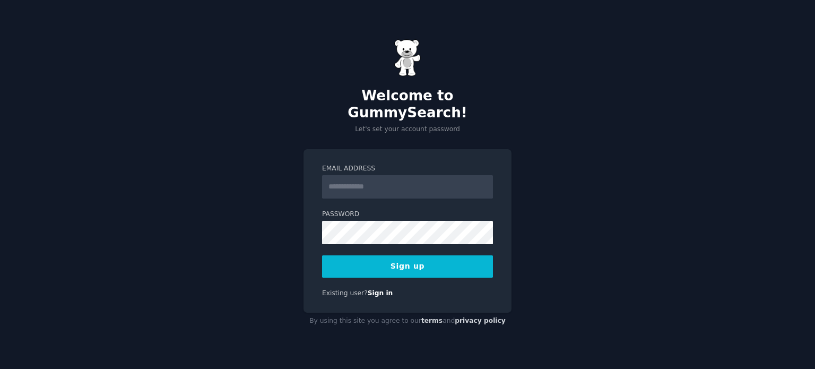  Describe the element at coordinates (408, 321) in the screenshot. I see `div: By using this site you agree to our and` at that location.